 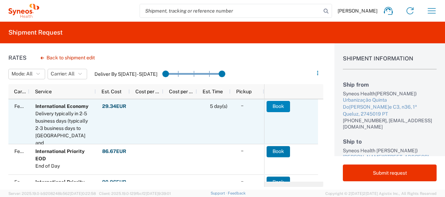 I want to click on span: Service, so click(x=43, y=92).